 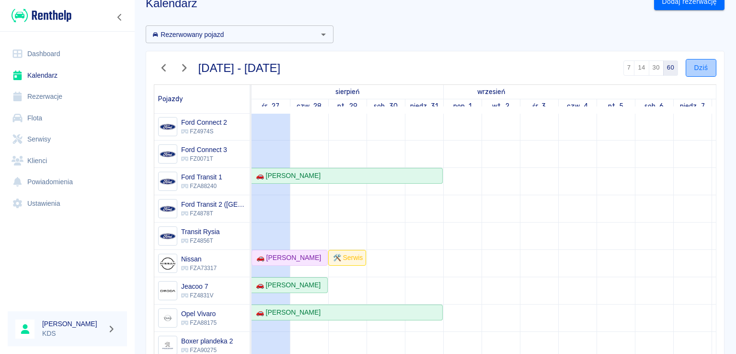 What do you see at coordinates (67, 118) in the screenshot?
I see `a: Flota` at bounding box center [67, 118].